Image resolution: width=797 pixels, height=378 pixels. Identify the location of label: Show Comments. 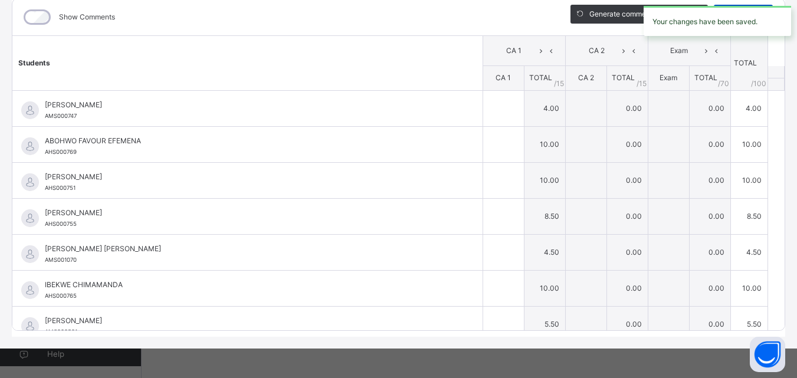
(87, 17).